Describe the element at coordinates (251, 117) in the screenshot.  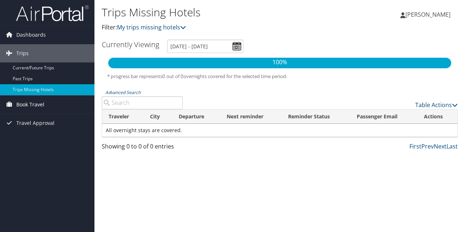
I see `th: Next reminder` at that location.